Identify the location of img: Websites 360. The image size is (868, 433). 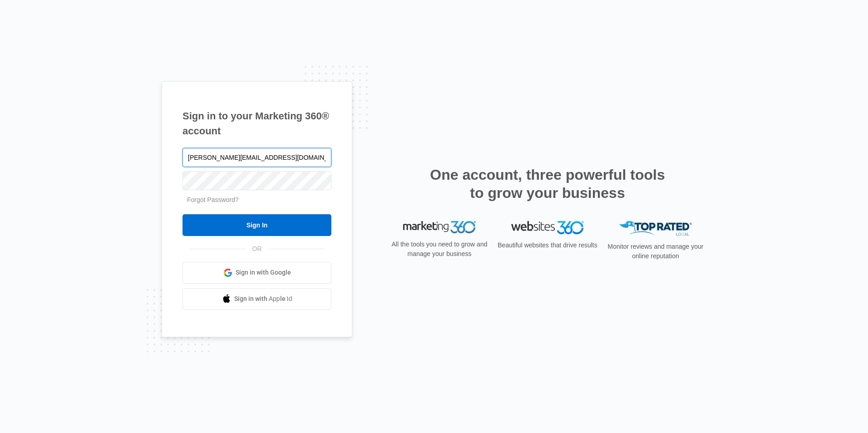
(547, 228).